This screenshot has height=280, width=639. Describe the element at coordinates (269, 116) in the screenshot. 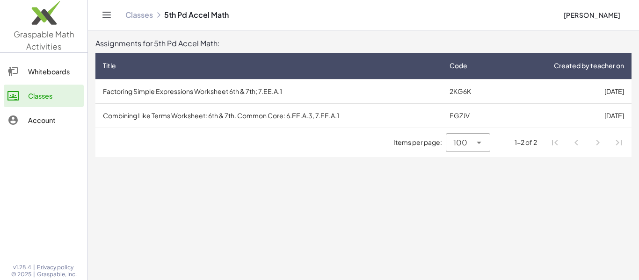

I see `td: Combining Like Terms Worksheet: 6th & 7th. Common Core: 6.EE.A.3, 7.EE.A.1` at that location.